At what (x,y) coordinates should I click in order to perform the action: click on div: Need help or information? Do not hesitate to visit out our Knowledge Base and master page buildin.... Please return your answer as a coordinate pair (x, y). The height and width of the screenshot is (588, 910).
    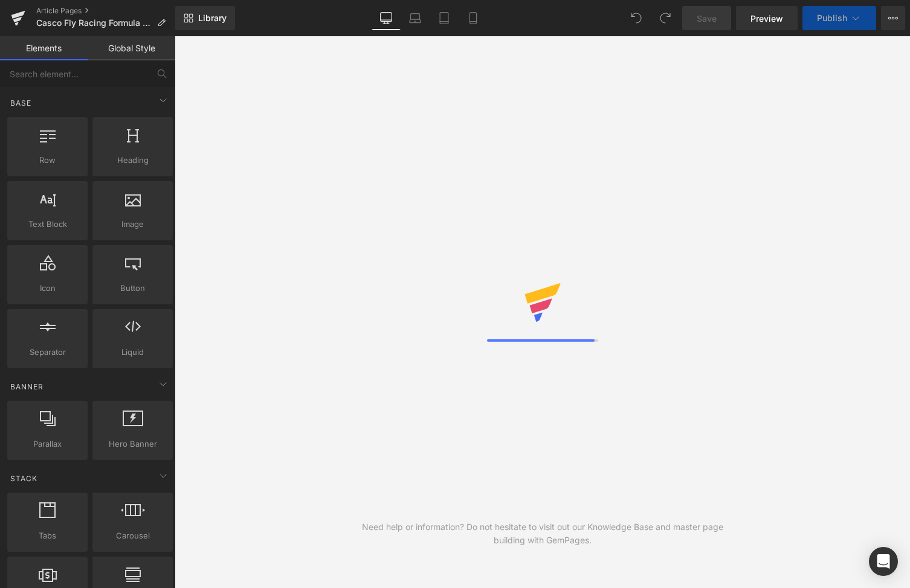
    Looking at the image, I should click on (542, 533).